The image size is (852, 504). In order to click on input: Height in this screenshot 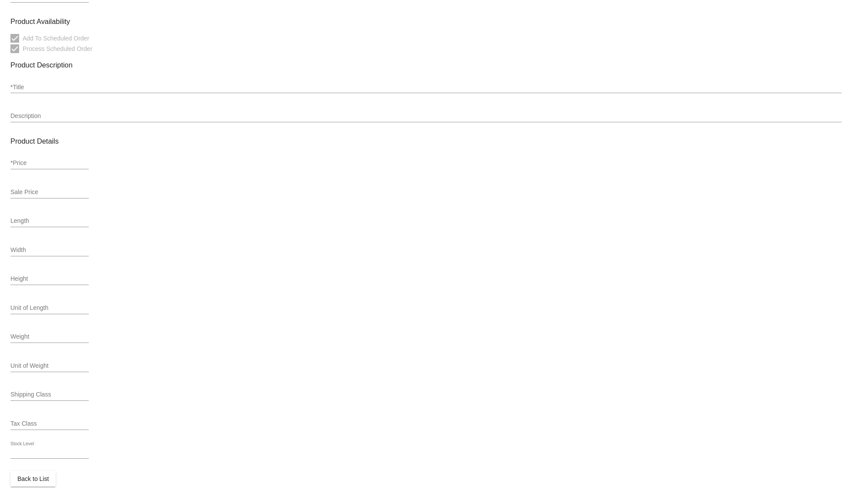, I will do `click(49, 279)`.